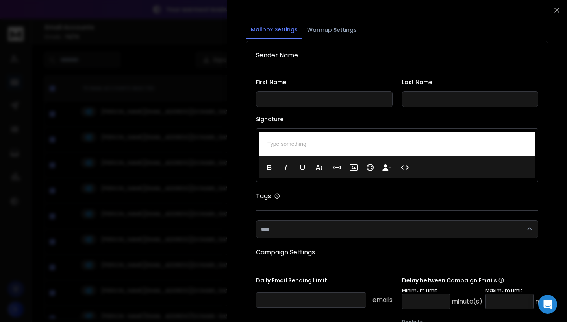  What do you see at coordinates (274, 30) in the screenshot?
I see `button: Mailbox Settings` at bounding box center [274, 30].